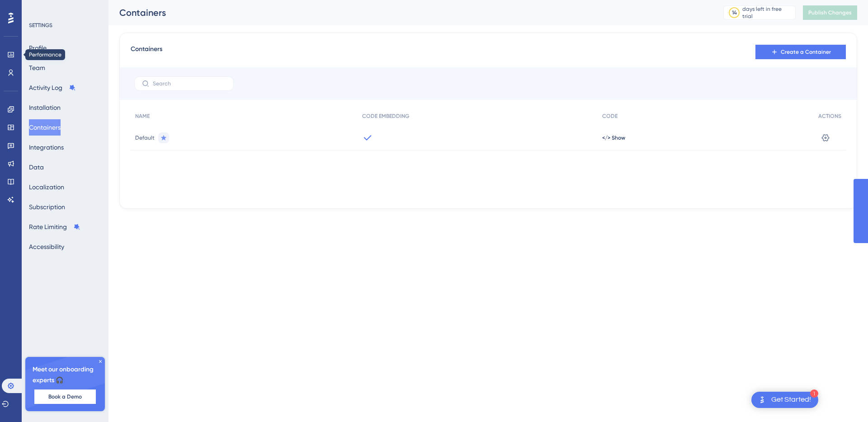 This screenshot has width=868, height=422. Describe the element at coordinates (830, 12) in the screenshot. I see `button: Publish Changes` at that location.